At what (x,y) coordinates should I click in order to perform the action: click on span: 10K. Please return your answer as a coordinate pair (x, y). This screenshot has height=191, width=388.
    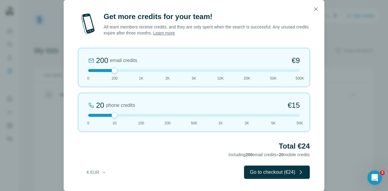
    Looking at the image, I should click on (220, 79).